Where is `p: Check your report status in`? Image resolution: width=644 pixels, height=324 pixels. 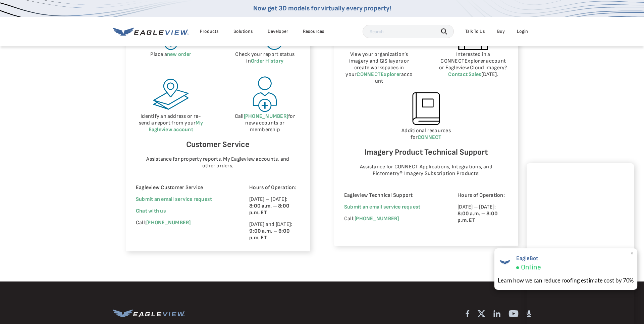 p: Check your report status in is located at coordinates (265, 58).